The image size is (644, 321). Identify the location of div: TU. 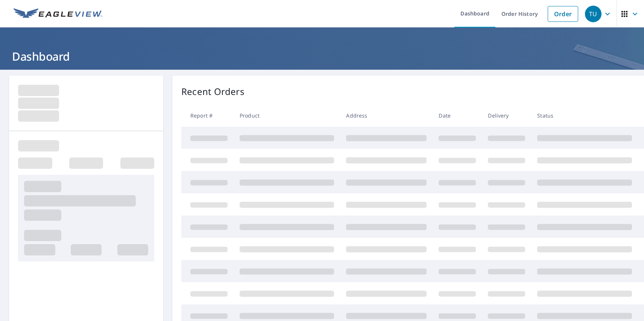
(593, 14).